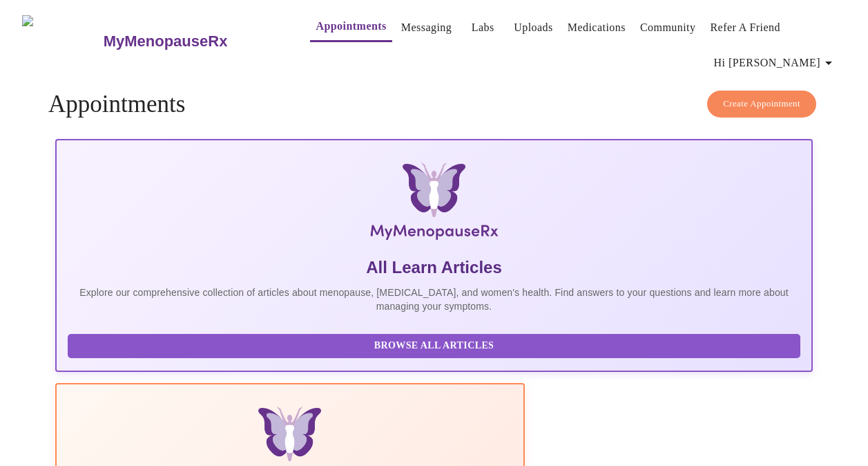 The width and height of the screenshot is (868, 466). What do you see at coordinates (426, 28) in the screenshot?
I see `a: Messaging` at bounding box center [426, 28].